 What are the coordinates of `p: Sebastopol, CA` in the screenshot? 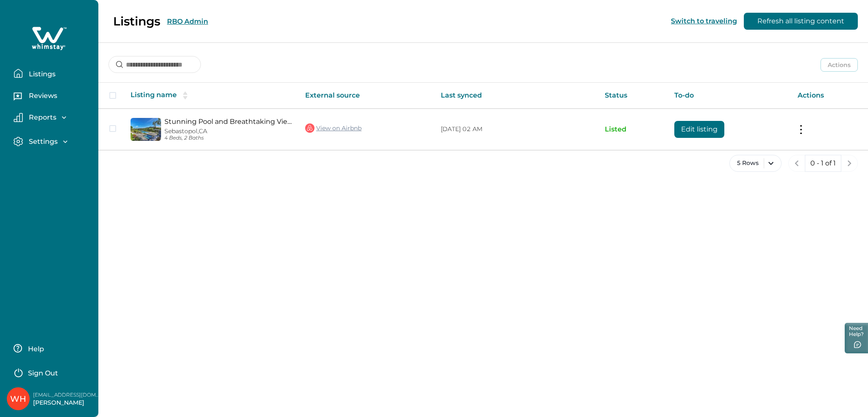 It's located at (228, 131).